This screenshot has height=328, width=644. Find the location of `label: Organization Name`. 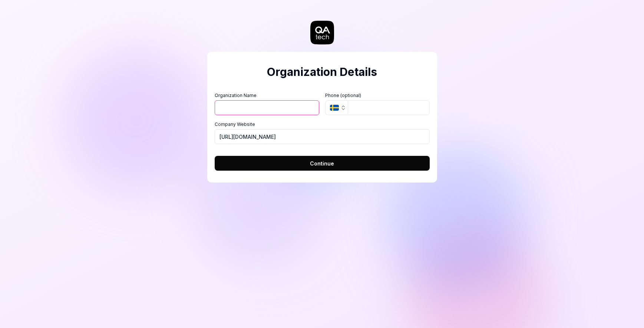

label: Organization Name is located at coordinates (266, 96).